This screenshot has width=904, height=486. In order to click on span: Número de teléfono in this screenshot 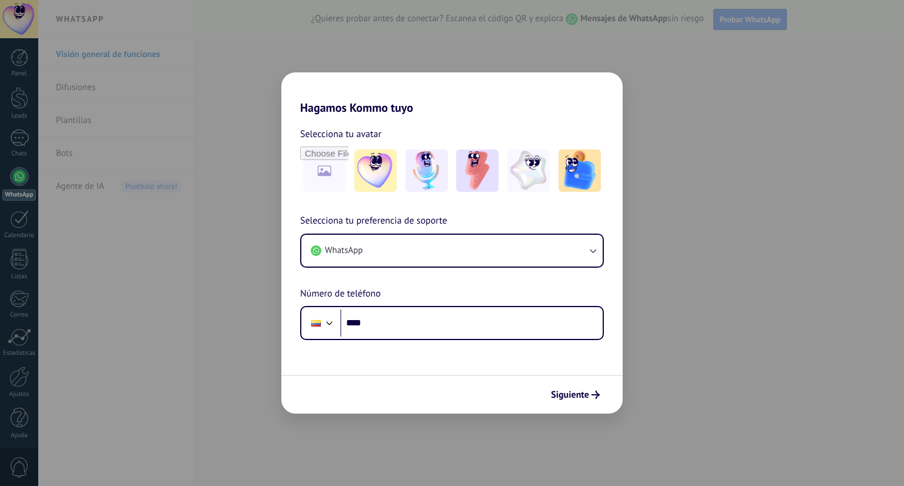, I will do `click(340, 294)`.